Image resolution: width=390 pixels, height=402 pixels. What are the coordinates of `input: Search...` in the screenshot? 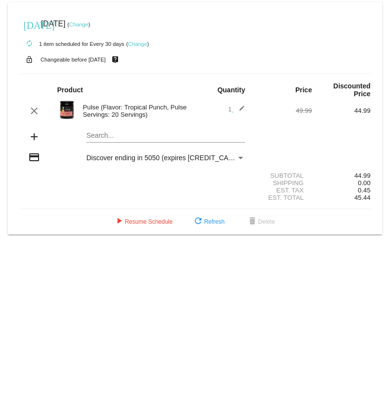 It's located at (165, 136).